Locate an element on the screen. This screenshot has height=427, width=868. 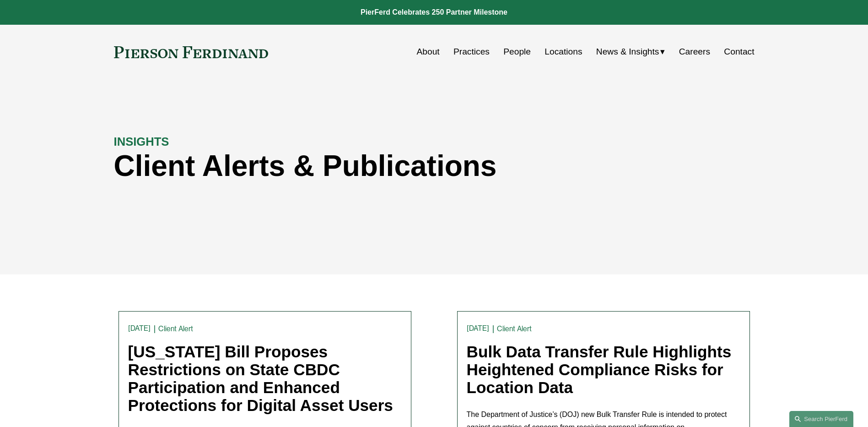
a: Contact is located at coordinates (739, 52).